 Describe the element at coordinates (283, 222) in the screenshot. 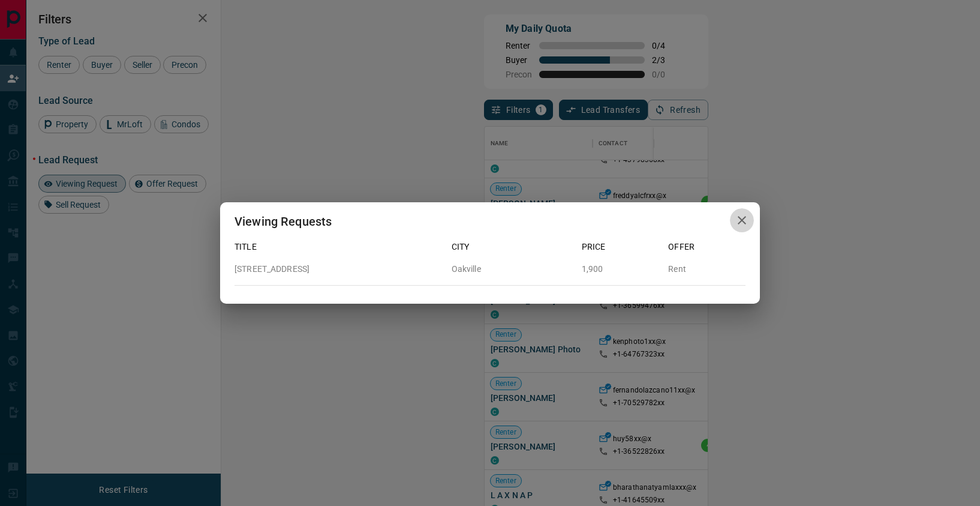

I see `h2: Viewing Requests` at that location.